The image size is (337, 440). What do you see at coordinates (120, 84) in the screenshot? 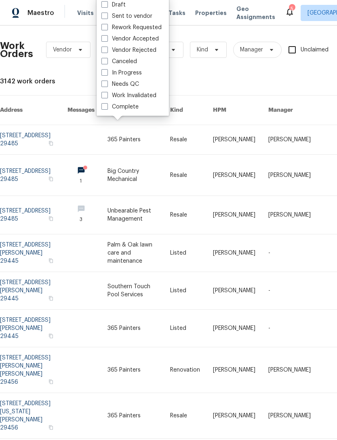
I see `label: Needs QC` at bounding box center [120, 84].